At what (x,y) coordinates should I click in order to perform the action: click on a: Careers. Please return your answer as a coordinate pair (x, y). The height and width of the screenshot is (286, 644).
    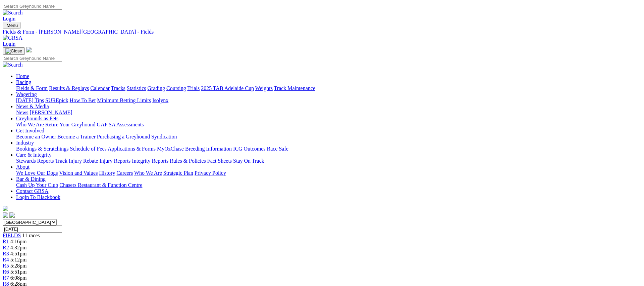
    Looking at the image, I should click on (124, 173).